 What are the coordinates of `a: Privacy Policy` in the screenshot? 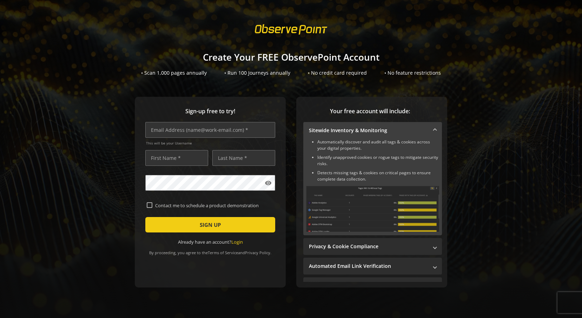 It's located at (257, 253).